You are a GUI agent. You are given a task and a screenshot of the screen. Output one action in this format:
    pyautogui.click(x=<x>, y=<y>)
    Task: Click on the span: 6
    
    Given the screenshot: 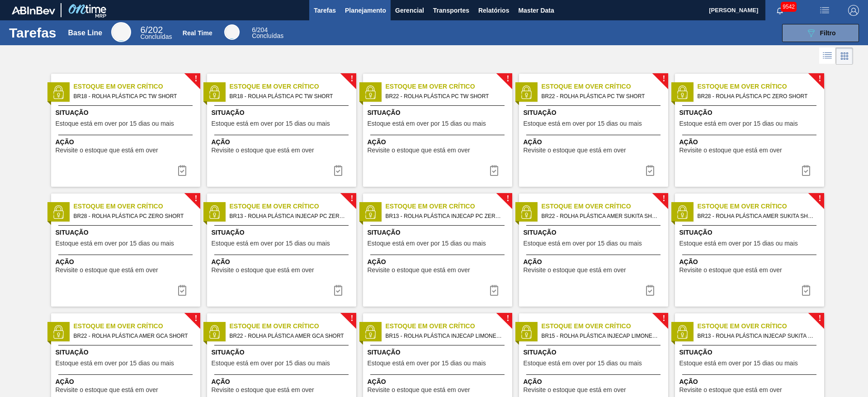 What is the action you would take?
    pyautogui.click(x=253, y=30)
    